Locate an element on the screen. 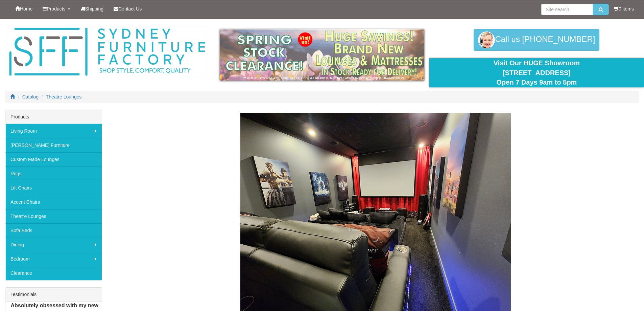 This screenshot has height=311, width=644. span: Catalog is located at coordinates (30, 97).